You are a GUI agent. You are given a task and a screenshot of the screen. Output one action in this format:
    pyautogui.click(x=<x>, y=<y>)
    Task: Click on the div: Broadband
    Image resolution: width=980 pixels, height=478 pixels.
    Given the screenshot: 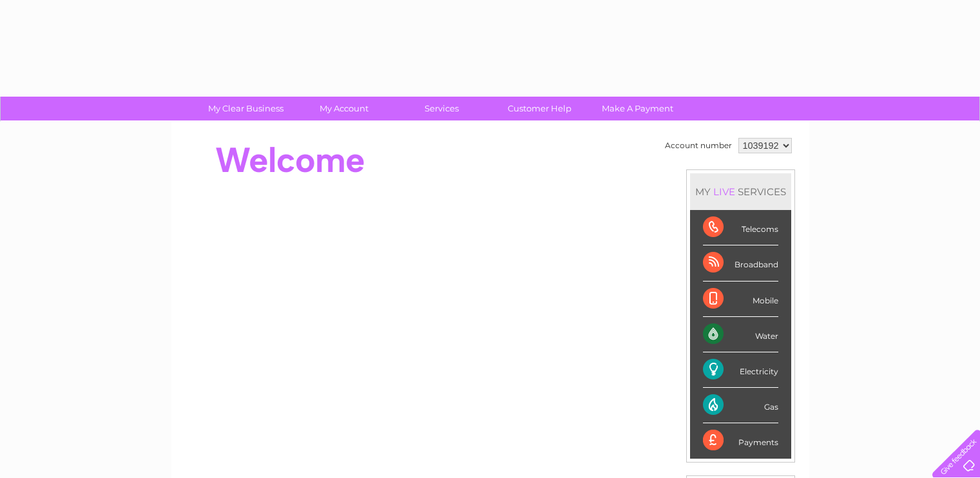 What is the action you would take?
    pyautogui.click(x=740, y=263)
    